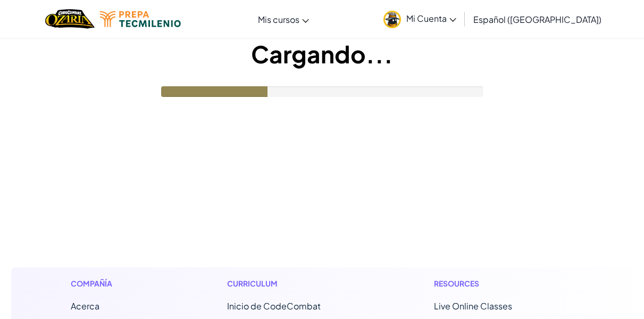 Image resolution: width=644 pixels, height=319 pixels. What do you see at coordinates (115, 283) in the screenshot?
I see `h1: Compañía` at bounding box center [115, 283].